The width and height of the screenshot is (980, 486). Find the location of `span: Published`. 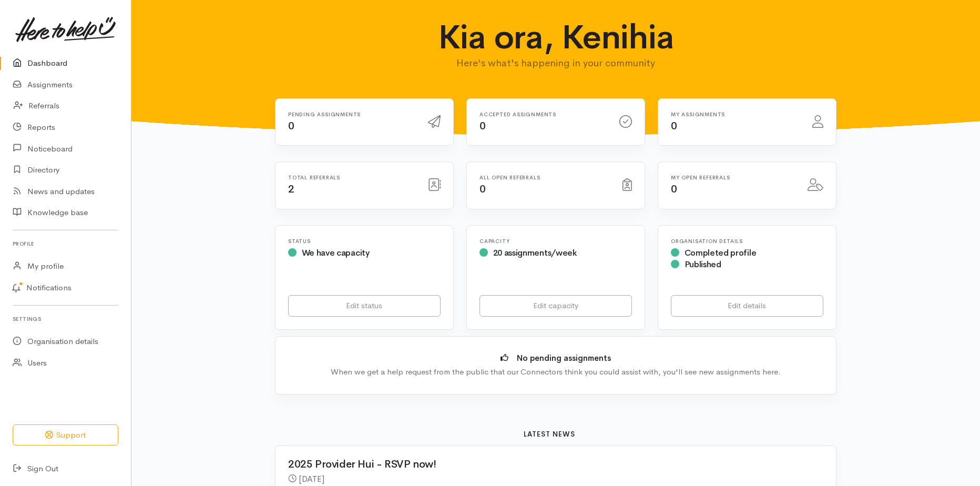

span: Published is located at coordinates (703, 264).